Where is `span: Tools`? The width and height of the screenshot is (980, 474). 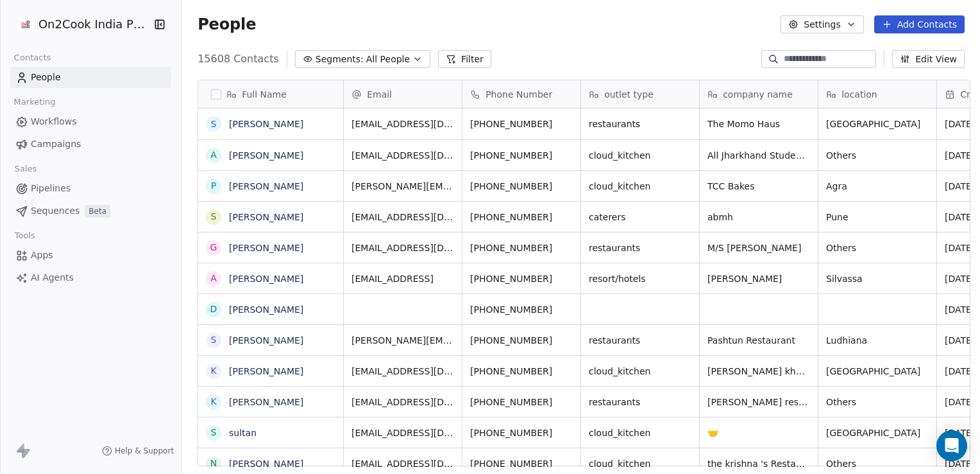
span: Tools is located at coordinates (25, 236).